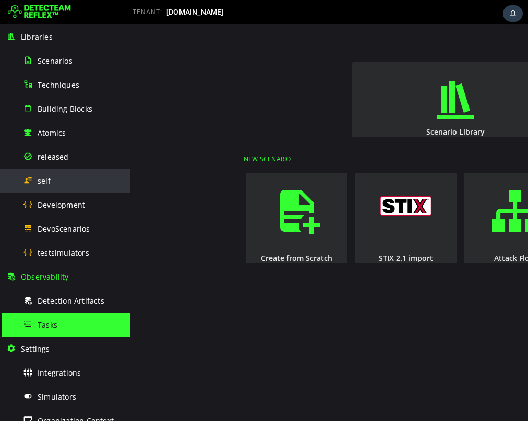  What do you see at coordinates (61, 205) in the screenshot?
I see `span: Development` at bounding box center [61, 205].